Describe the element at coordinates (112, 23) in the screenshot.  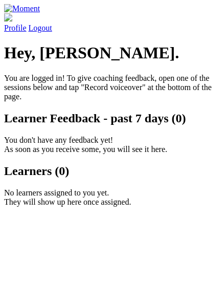
I see `a: Profile` at that location.